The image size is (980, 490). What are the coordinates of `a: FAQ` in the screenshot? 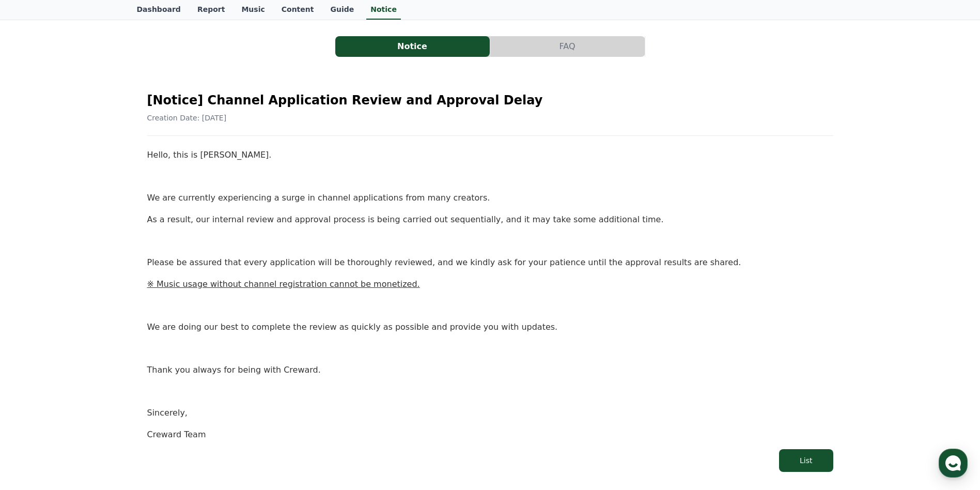 It's located at (568, 46).